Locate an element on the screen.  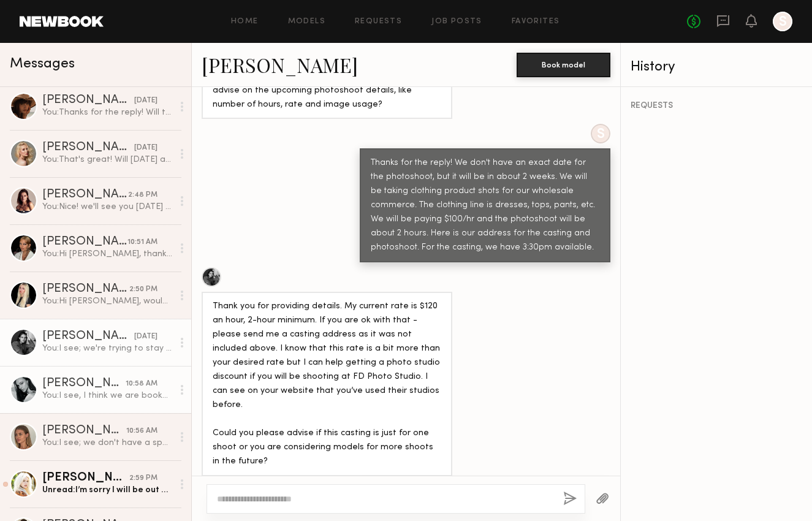
div: REQUESTS is located at coordinates (716, 106).